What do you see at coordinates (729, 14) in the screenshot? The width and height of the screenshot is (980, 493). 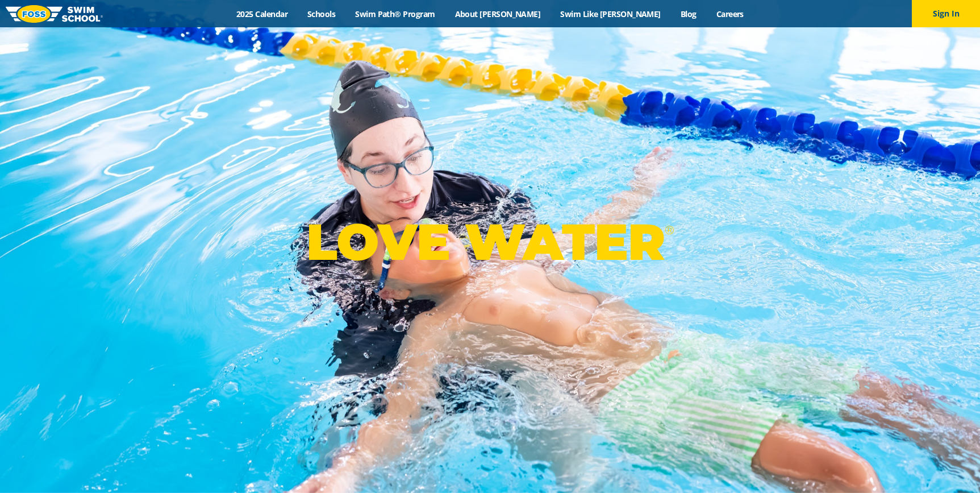 I see `a: Careers` at bounding box center [729, 14].